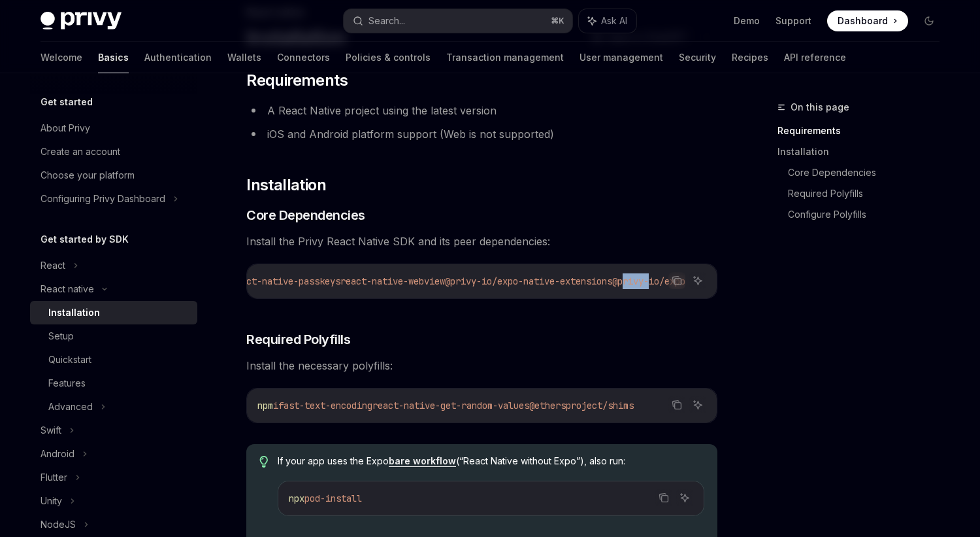 This screenshot has height=537, width=980. I want to click on a: Create an account, so click(113, 152).